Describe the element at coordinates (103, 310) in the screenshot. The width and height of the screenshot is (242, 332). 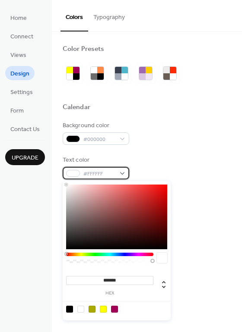
I see `div: rgb(255, 255, 0)` at that location.